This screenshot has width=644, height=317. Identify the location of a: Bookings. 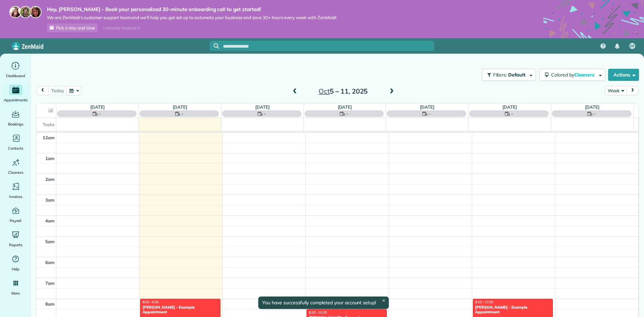
(15, 119).